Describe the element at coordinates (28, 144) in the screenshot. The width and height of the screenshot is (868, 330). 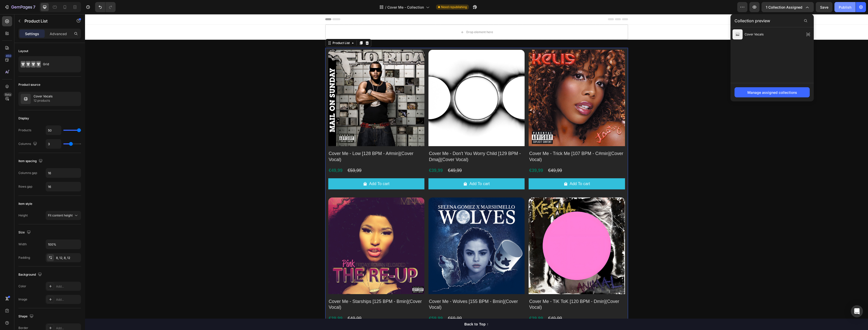
I see `div: Columns` at that location.